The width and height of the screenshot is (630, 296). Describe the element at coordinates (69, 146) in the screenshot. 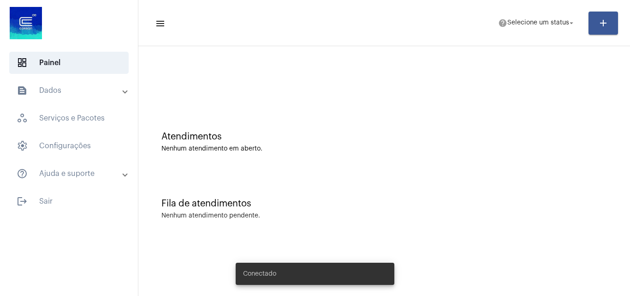

I see `span: Configurações` at that location.